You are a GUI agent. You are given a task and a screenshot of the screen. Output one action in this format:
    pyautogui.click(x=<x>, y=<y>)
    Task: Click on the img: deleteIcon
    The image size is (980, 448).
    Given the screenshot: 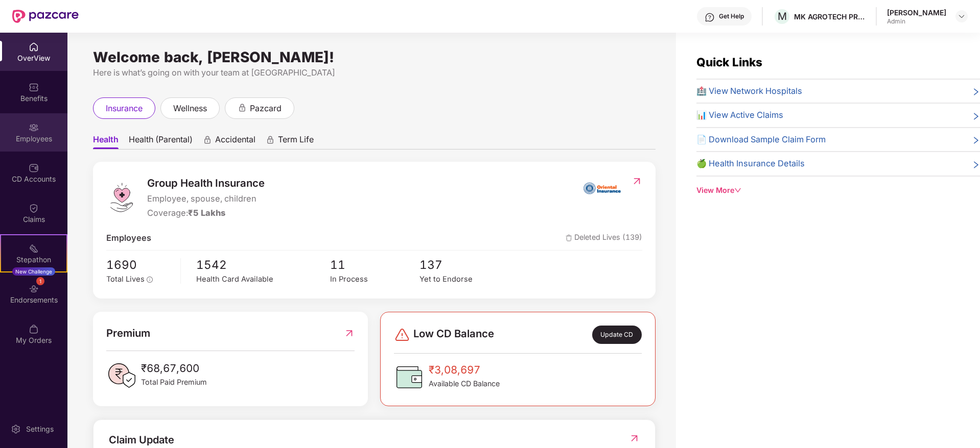 What is the action you would take?
    pyautogui.click(x=569, y=238)
    